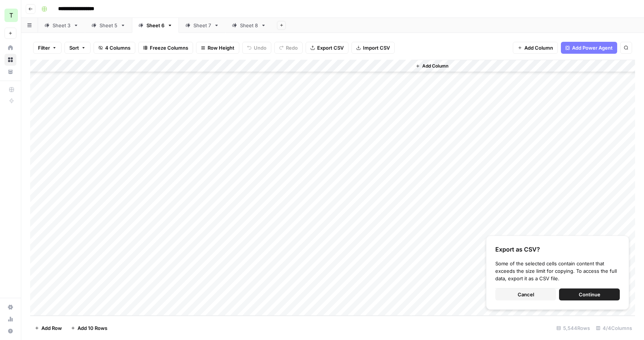 Image resolution: width=644 pixels, height=340 pixels. I want to click on button: Redo, so click(289, 48).